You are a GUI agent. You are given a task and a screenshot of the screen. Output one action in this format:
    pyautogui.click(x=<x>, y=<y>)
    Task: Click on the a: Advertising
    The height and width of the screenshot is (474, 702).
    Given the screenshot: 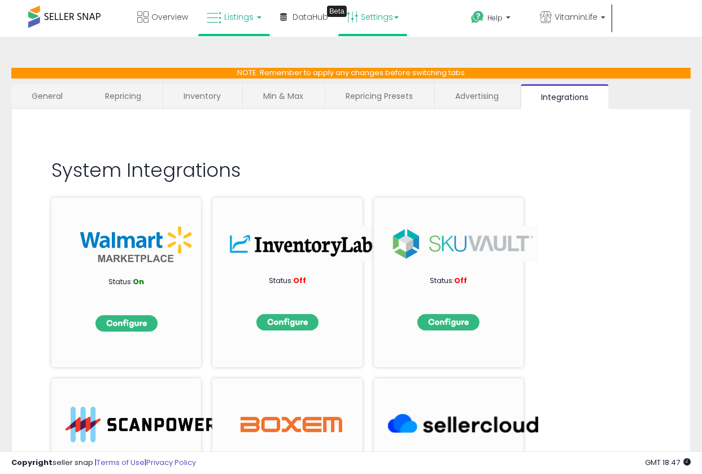 What is the action you would take?
    pyautogui.click(x=477, y=96)
    